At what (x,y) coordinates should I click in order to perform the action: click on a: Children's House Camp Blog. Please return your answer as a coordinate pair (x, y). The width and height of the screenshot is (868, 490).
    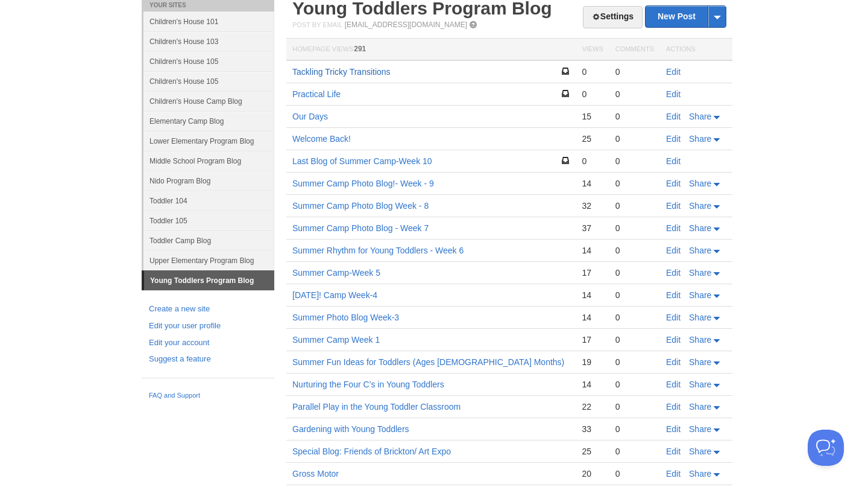
    Looking at the image, I should click on (208, 101).